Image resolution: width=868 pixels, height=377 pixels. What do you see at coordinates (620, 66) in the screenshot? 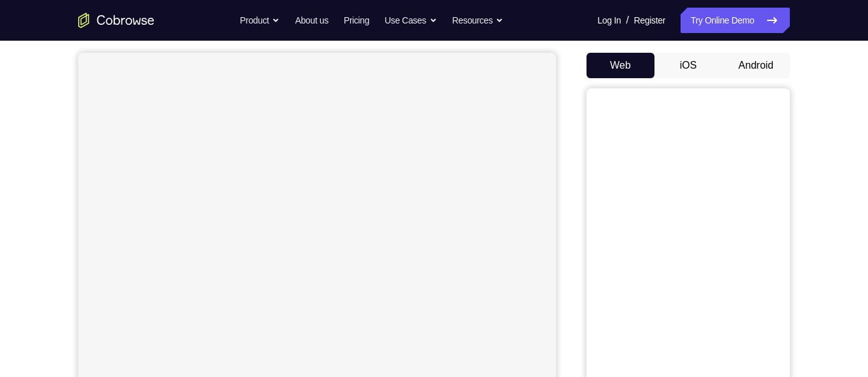
I see `button: Web` at bounding box center [620, 66].